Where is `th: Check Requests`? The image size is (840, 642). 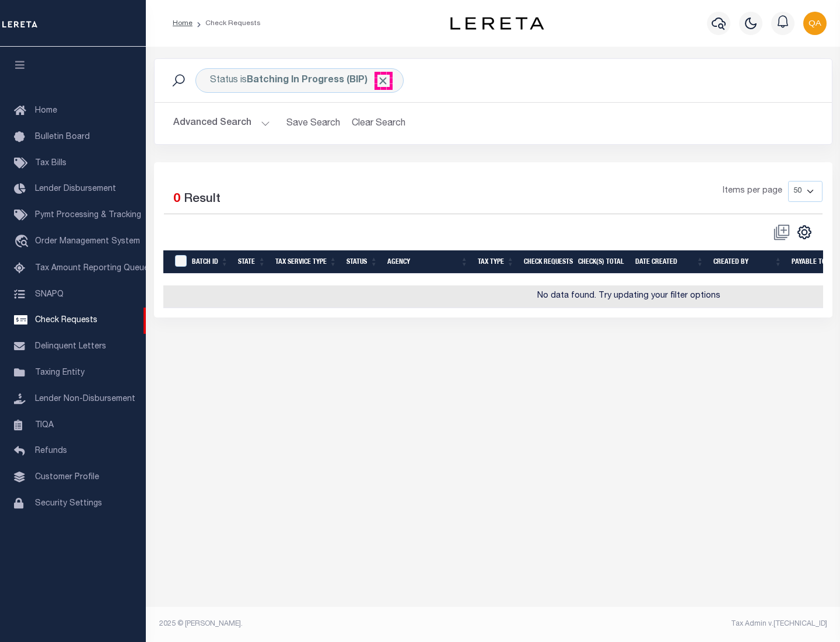 th: Check Requests is located at coordinates (546, 262).